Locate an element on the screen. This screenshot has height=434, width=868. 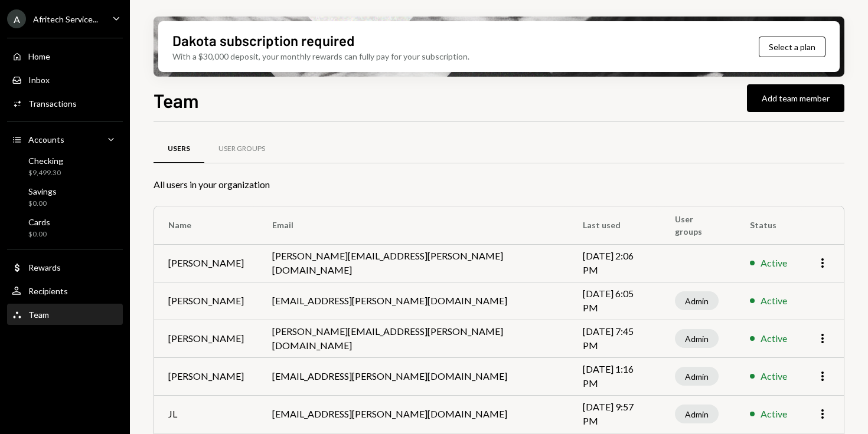
div: Home is located at coordinates (39, 56).